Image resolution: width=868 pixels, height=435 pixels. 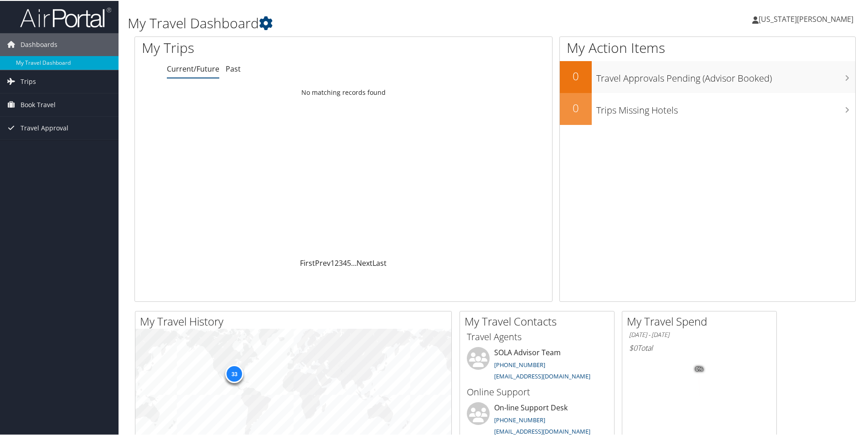 What do you see at coordinates (708, 47) in the screenshot?
I see `h1: My Action Items` at bounding box center [708, 47].